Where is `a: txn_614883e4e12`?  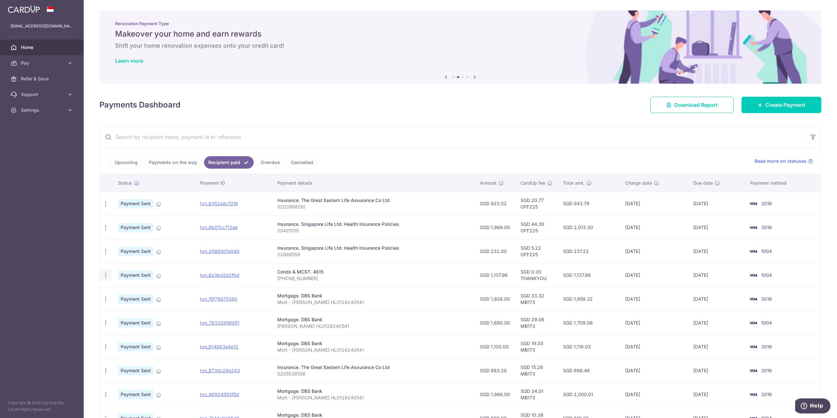 a: txn_614883e4e12 is located at coordinates (219, 347).